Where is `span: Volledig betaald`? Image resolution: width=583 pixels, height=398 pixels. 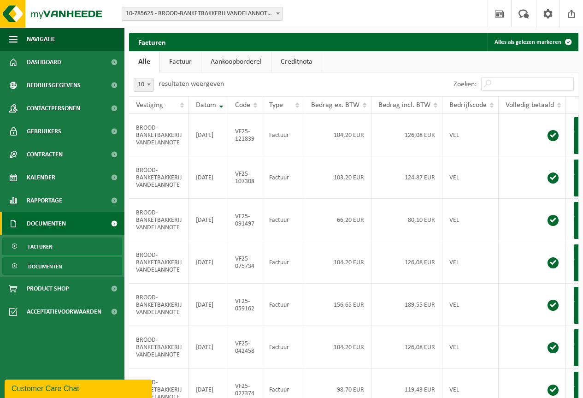 span: Volledig betaald is located at coordinates (530, 105).